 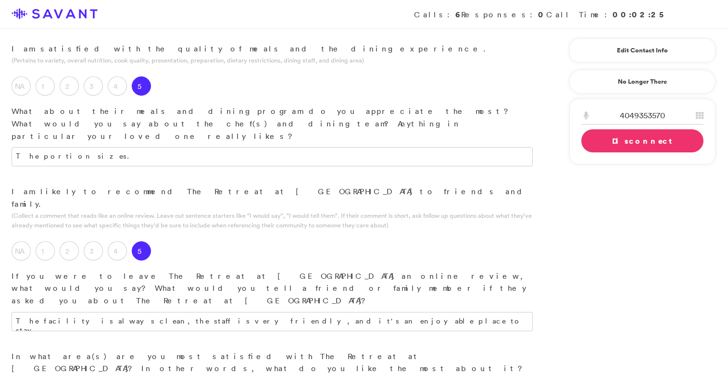 What do you see at coordinates (643, 82) in the screenshot?
I see `a: No Longer There` at bounding box center [643, 82].